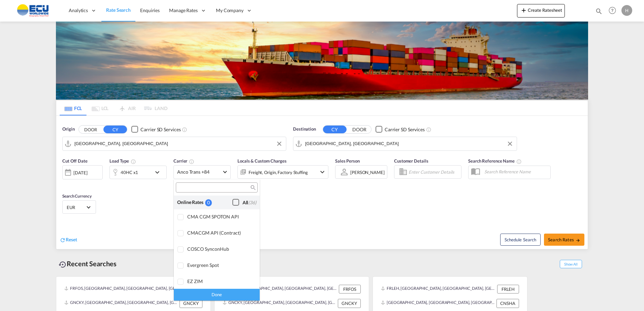 Image resolution: width=644 pixels, height=311 pixels. What do you see at coordinates (252, 188) in the screenshot?
I see `md-icon: icon-magnify` at bounding box center [252, 188].